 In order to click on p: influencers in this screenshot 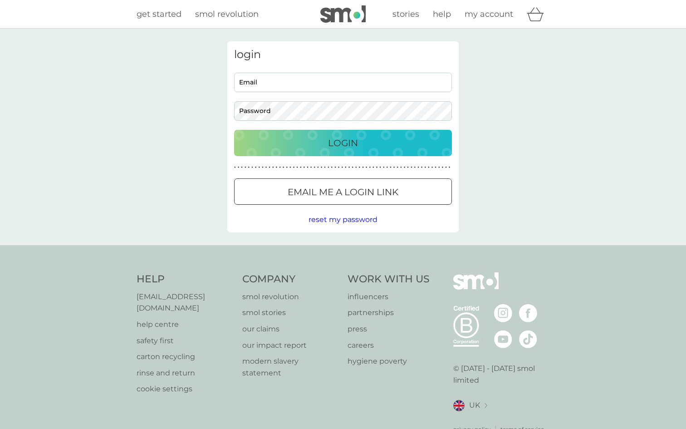, I will do `click(389, 297)`.